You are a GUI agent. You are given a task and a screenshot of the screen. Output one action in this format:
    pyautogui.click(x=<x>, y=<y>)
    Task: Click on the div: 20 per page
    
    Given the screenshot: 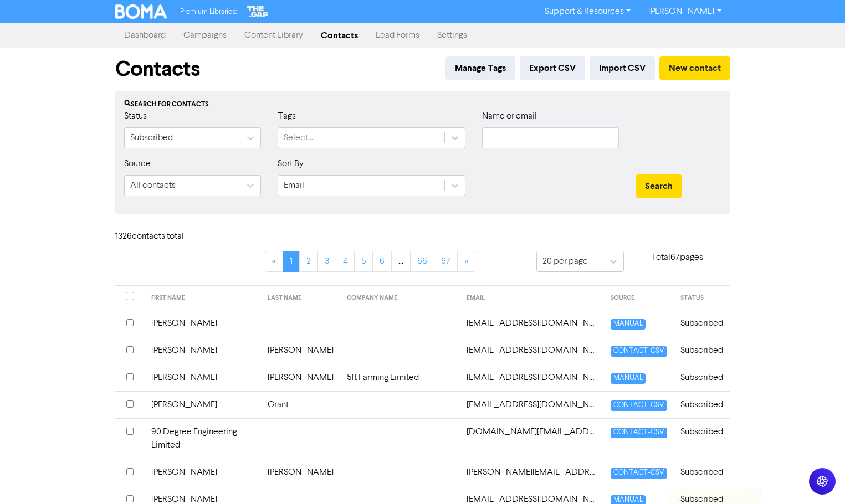 What is the action you would take?
    pyautogui.click(x=565, y=261)
    